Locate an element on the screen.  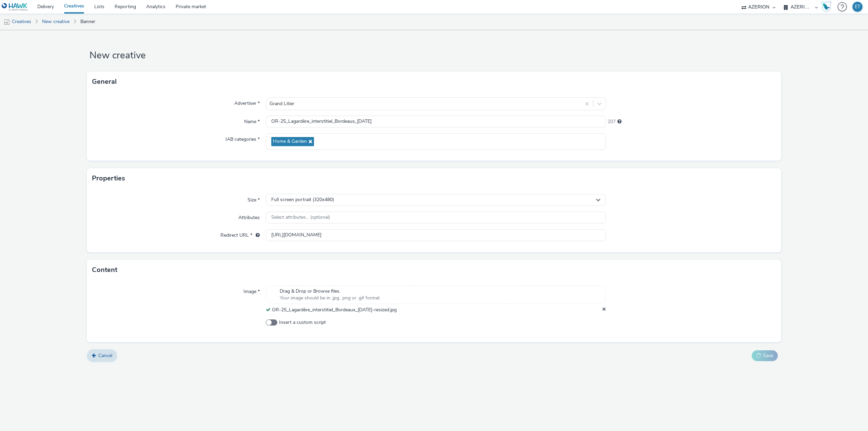
img: mobile is located at coordinates (7, 22).